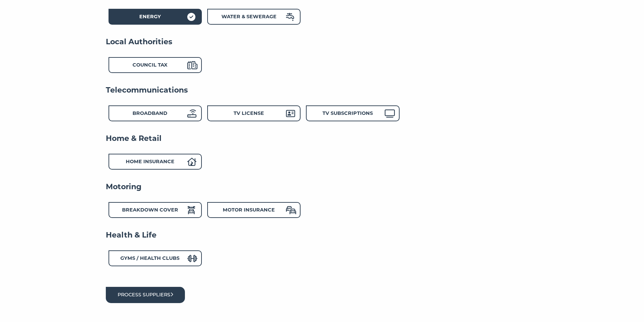 The image size is (644, 322). What do you see at coordinates (149, 65) in the screenshot?
I see `strong: Council Tax` at bounding box center [149, 65].